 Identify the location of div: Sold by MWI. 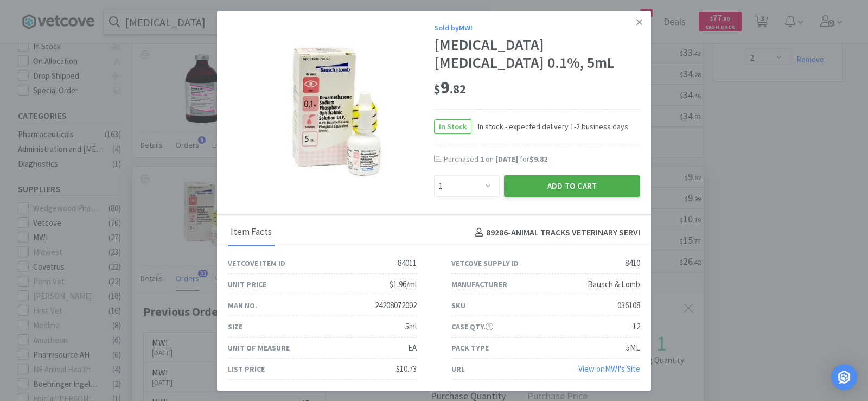
(537, 28).